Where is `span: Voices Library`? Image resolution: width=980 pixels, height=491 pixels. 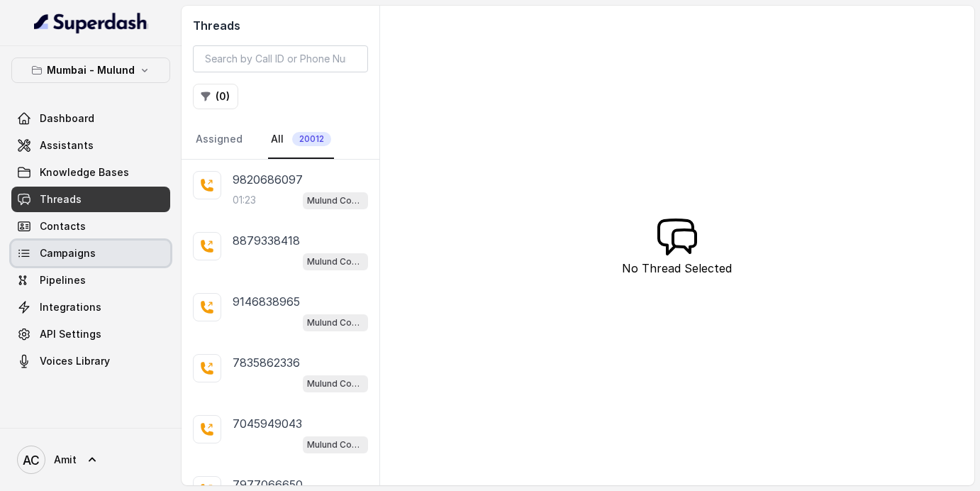
span: Voices Library is located at coordinates (74, 361).